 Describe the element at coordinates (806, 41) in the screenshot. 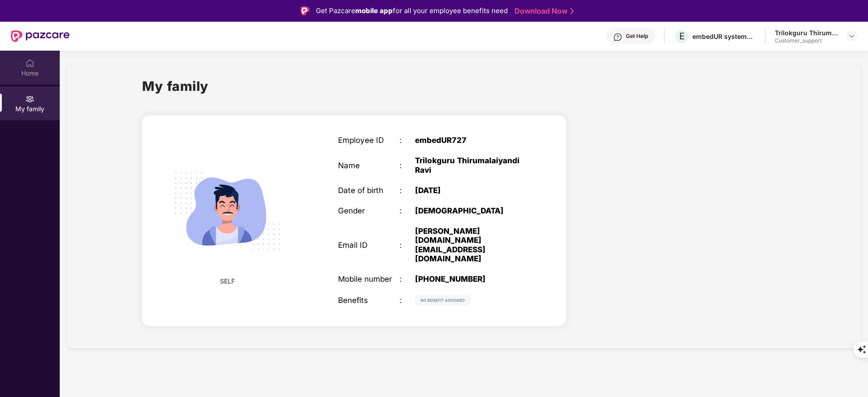

I see `div: Customer_support` at that location.